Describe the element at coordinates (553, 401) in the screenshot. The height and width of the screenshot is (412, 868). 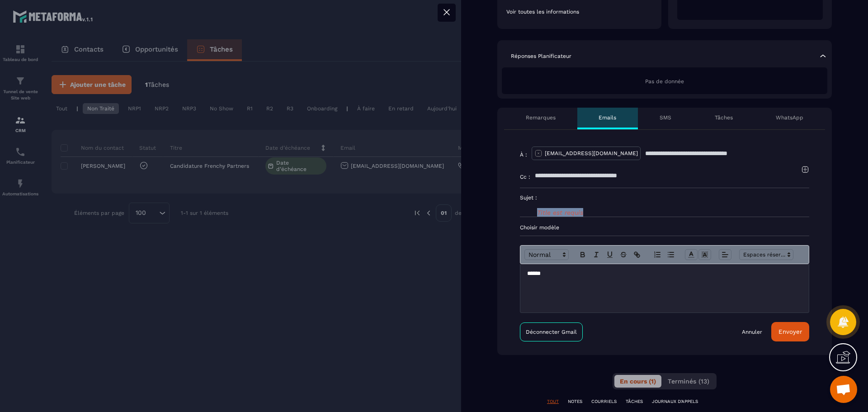
I see `p: TOUT` at that location.